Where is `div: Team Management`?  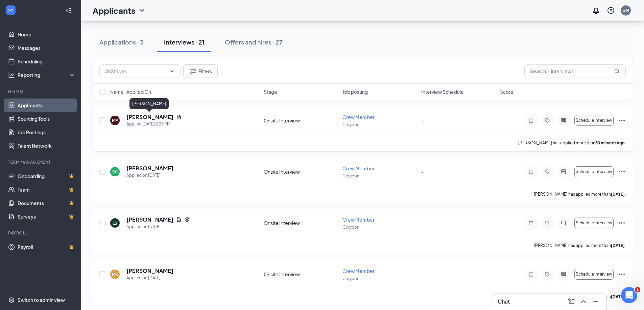 div: Team Management is located at coordinates (41, 162).